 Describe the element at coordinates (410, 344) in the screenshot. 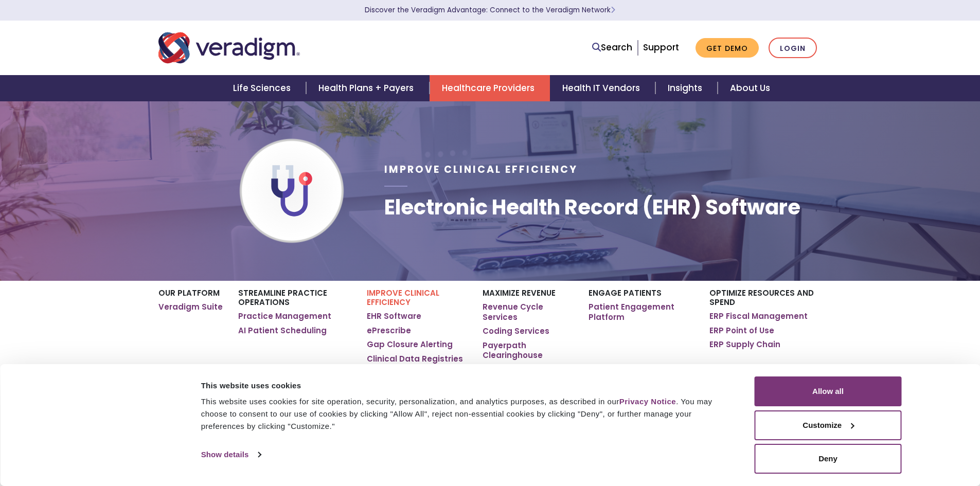

I see `a: Gap Closure Alerting` at that location.